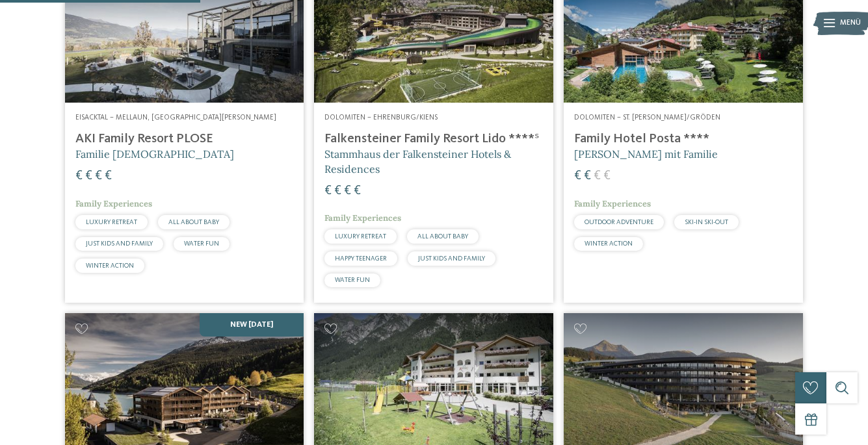 The width and height of the screenshot is (868, 445). What do you see at coordinates (417, 161) in the screenshot?
I see `span: Stammhaus der Falkensteiner Hotels & Residences` at bounding box center [417, 161].